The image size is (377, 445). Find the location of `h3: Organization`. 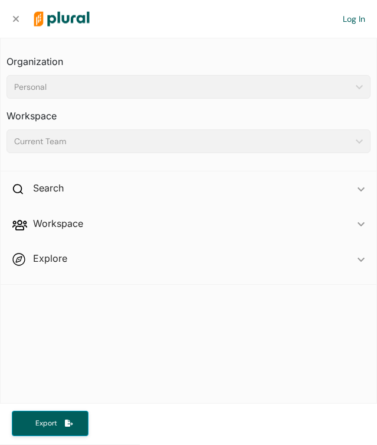

h3: Organization is located at coordinates (188, 57).